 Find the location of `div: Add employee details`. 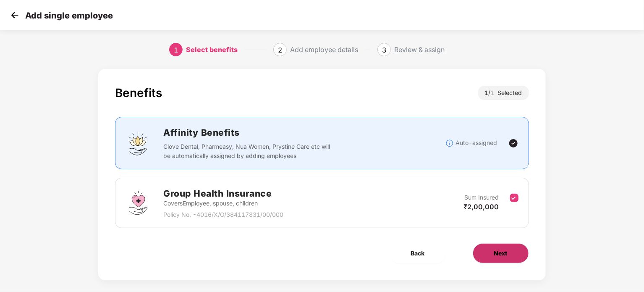

div: Add employee details is located at coordinates (324, 49).